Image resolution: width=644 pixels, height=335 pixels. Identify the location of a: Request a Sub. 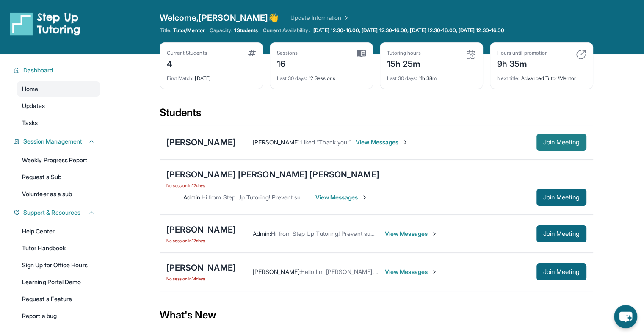
(58, 177).